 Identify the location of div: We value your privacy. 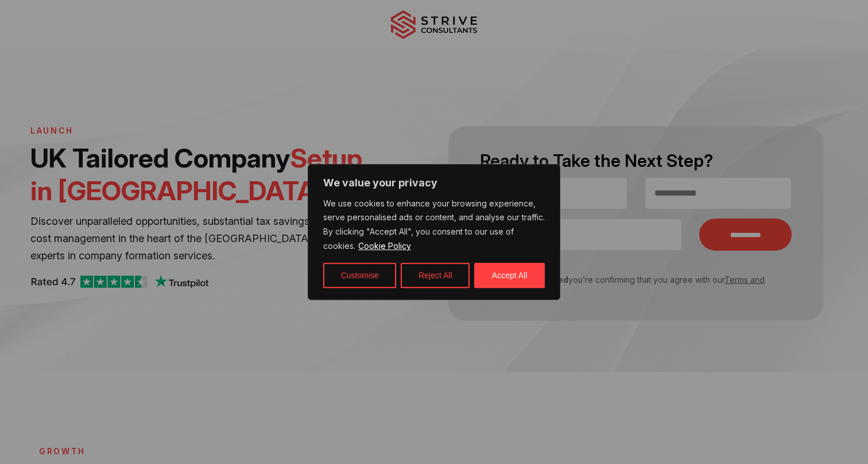
(434, 232).